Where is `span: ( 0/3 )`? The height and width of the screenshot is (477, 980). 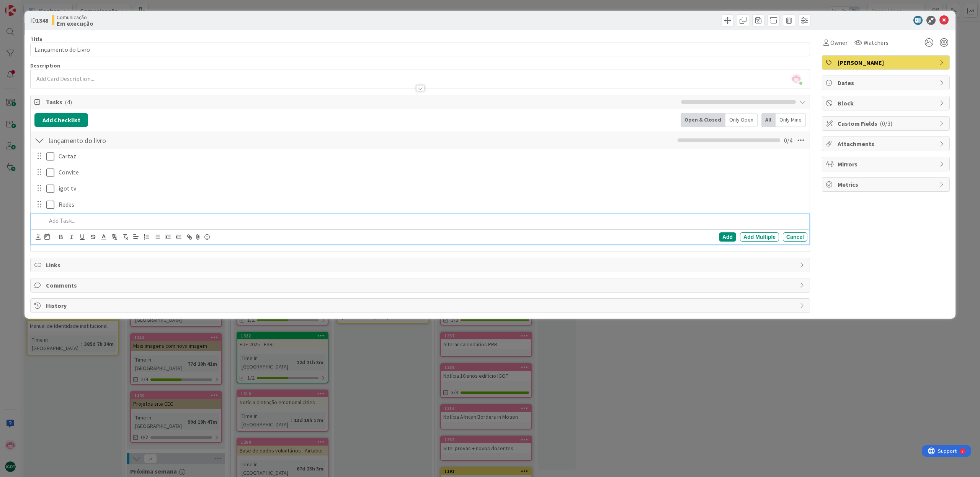 span: ( 0/3 ) is located at coordinates (886, 124).